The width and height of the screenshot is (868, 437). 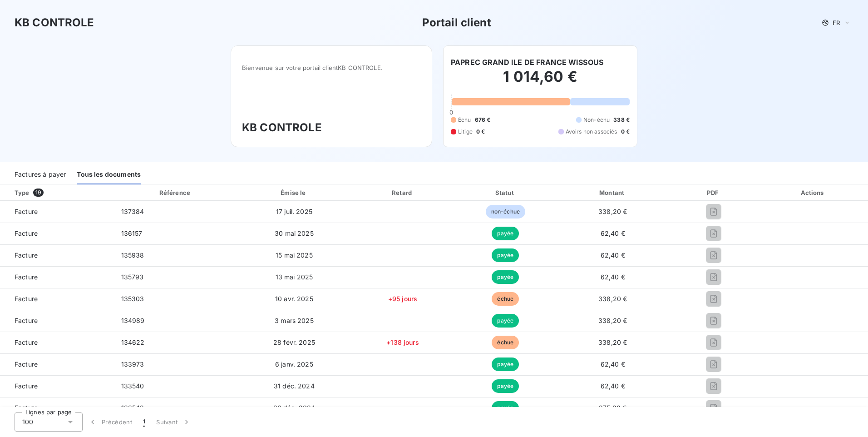 What do you see at coordinates (505, 211) in the screenshot?
I see `span: non-échue` at bounding box center [505, 211].